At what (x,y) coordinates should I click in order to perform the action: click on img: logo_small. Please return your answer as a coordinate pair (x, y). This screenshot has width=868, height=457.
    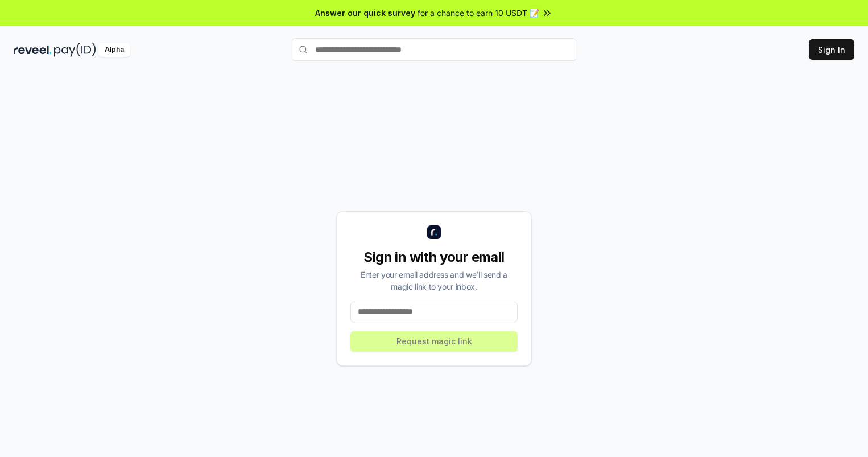
    Looking at the image, I should click on (434, 232).